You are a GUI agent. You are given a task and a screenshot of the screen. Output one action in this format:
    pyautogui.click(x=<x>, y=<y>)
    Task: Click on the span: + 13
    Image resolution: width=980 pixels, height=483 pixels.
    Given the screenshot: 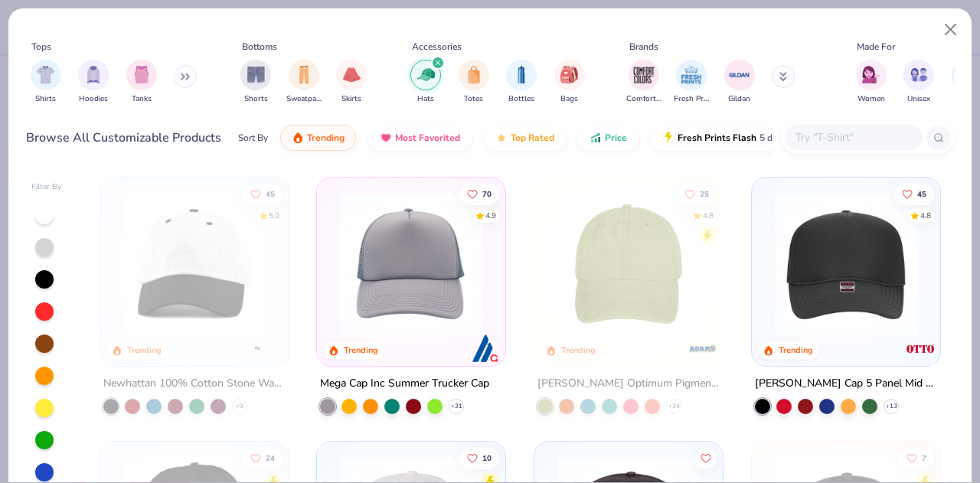 What is the action you would take?
    pyautogui.click(x=890, y=406)
    